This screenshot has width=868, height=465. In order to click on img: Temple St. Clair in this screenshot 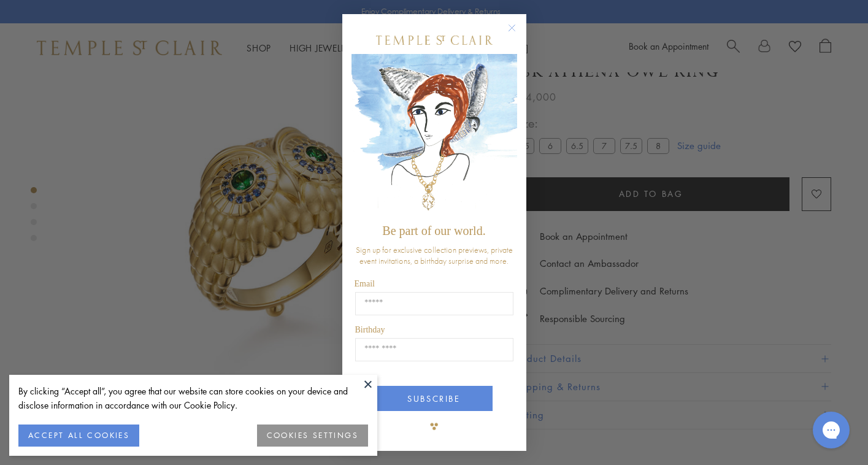, I will do `click(434, 40)`.